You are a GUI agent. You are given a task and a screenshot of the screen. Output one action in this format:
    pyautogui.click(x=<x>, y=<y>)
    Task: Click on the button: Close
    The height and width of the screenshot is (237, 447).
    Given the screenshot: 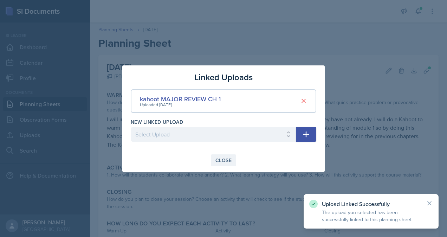 What is the action you would take?
    pyautogui.click(x=223, y=160)
    